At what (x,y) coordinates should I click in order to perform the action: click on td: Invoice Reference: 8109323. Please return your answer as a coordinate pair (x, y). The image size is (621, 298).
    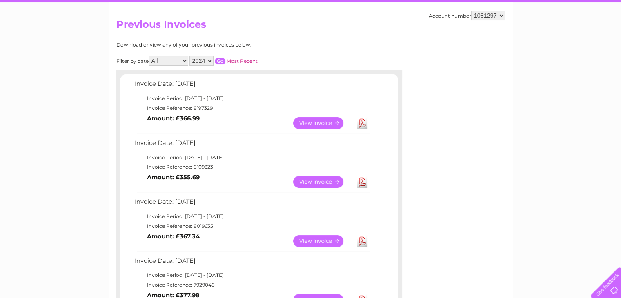
    Looking at the image, I should click on (252, 167).